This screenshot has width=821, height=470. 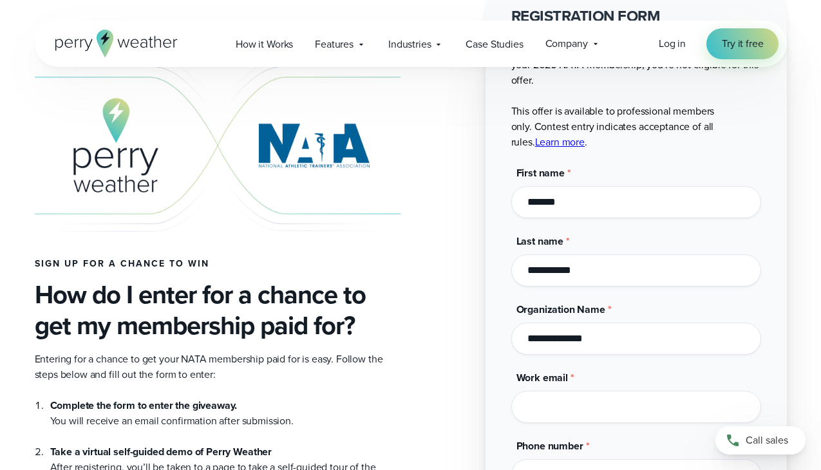 I want to click on h4: Sign up for a chance to win, so click(x=218, y=264).